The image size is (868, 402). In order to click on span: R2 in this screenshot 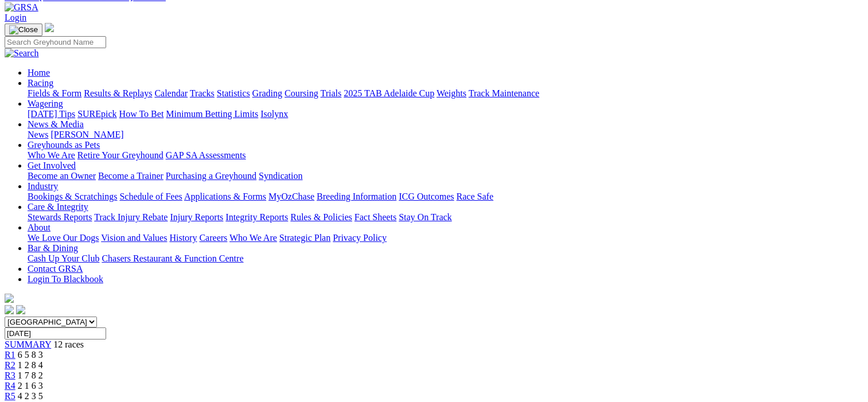, I will do `click(10, 365)`.